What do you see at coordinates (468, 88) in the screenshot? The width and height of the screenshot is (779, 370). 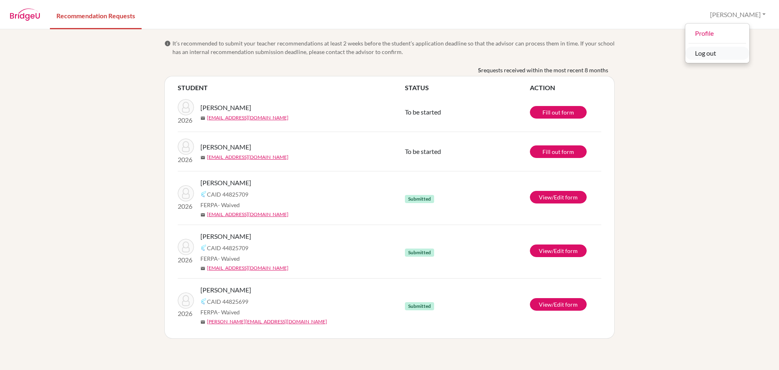 I see `th: STATUS` at bounding box center [468, 88].